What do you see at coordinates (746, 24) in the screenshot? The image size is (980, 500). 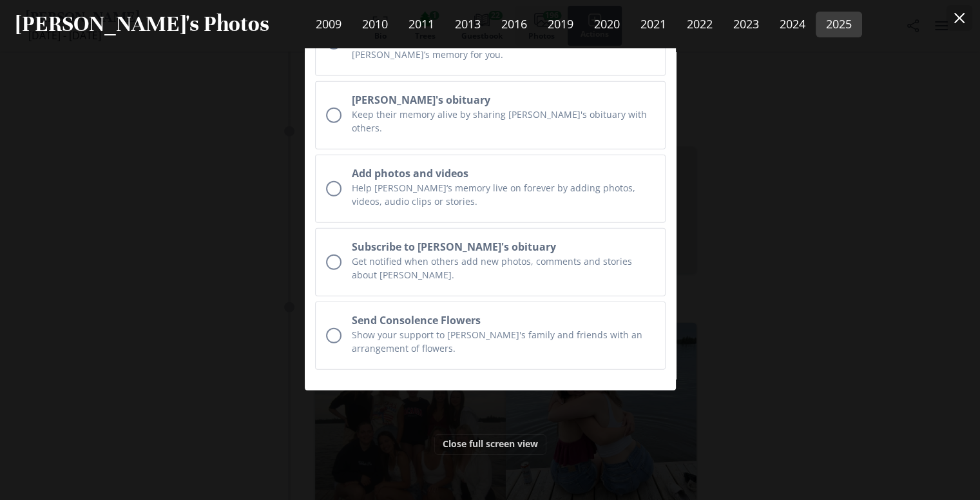 I see `a: 2023` at bounding box center [746, 24].